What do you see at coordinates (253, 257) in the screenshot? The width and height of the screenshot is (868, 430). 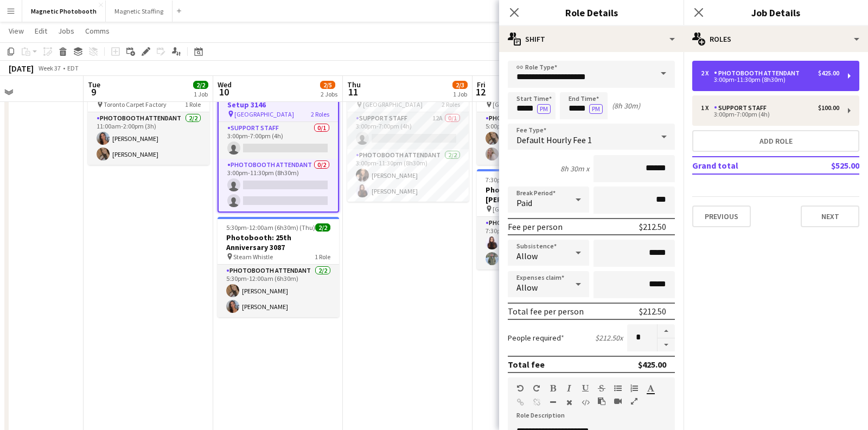 I see `span: Steam Whistle` at bounding box center [253, 257].